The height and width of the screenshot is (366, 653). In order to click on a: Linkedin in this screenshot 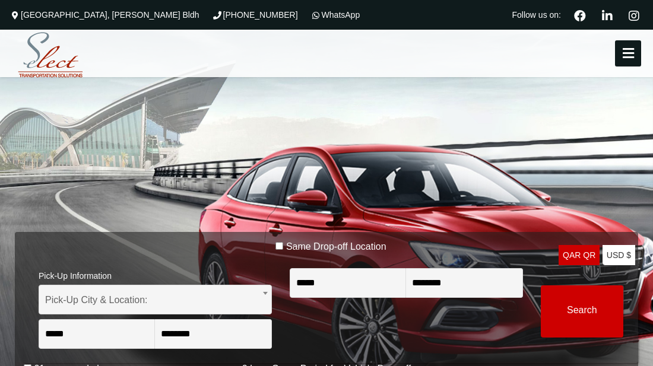, I will do `click(606, 15)`.